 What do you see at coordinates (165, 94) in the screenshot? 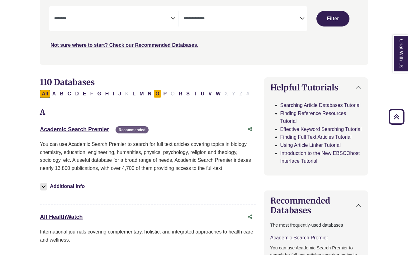
I see `button: Filter Results P` at bounding box center [165, 94].